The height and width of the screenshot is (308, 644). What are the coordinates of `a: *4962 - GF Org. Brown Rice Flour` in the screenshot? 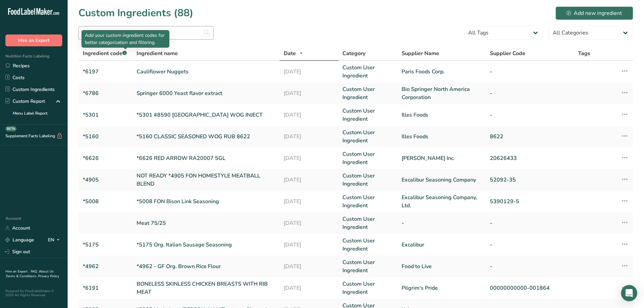 It's located at (206, 267).